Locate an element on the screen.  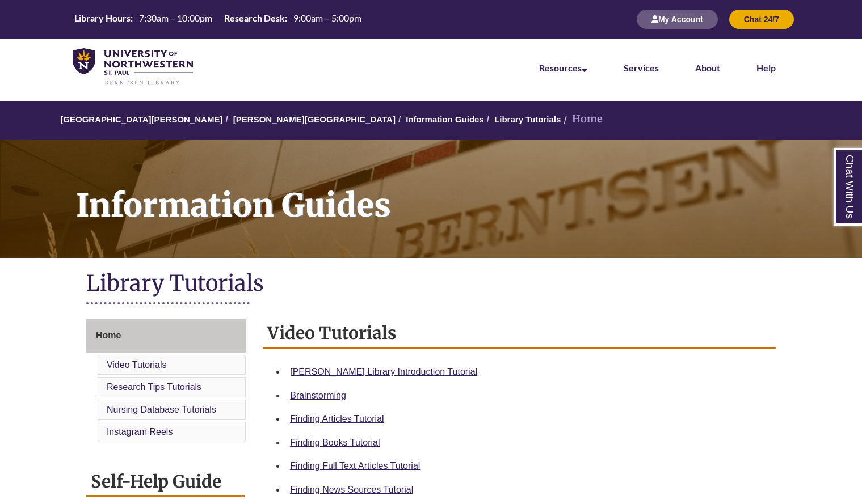
a: Finding Full Text Articles Tutorial is located at coordinates (354, 466).